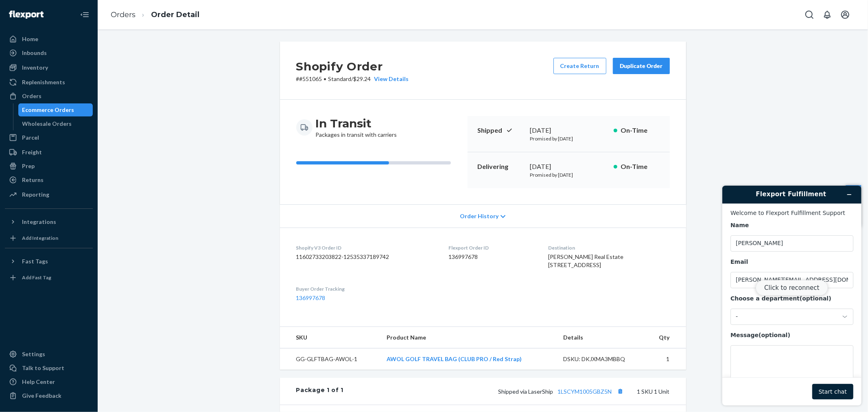 The height and width of the screenshot is (412, 868). Describe the element at coordinates (32, 96) in the screenshot. I see `div: Orders` at that location.